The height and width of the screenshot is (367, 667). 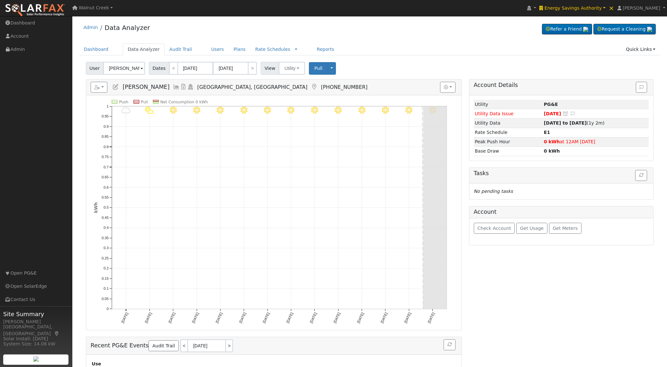 I want to click on a: Map, so click(x=314, y=87).